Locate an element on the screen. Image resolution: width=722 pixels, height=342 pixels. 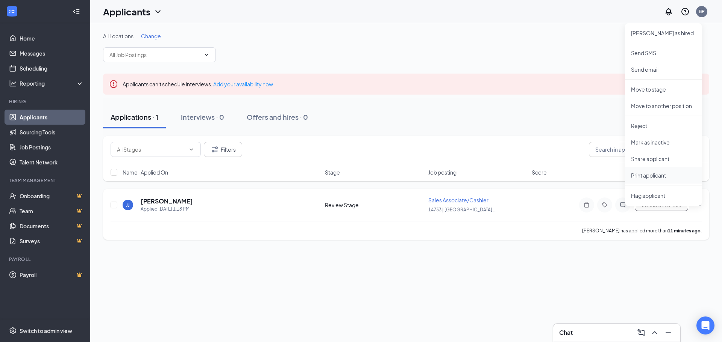
a: OnboardingCrown is located at coordinates (52, 196).